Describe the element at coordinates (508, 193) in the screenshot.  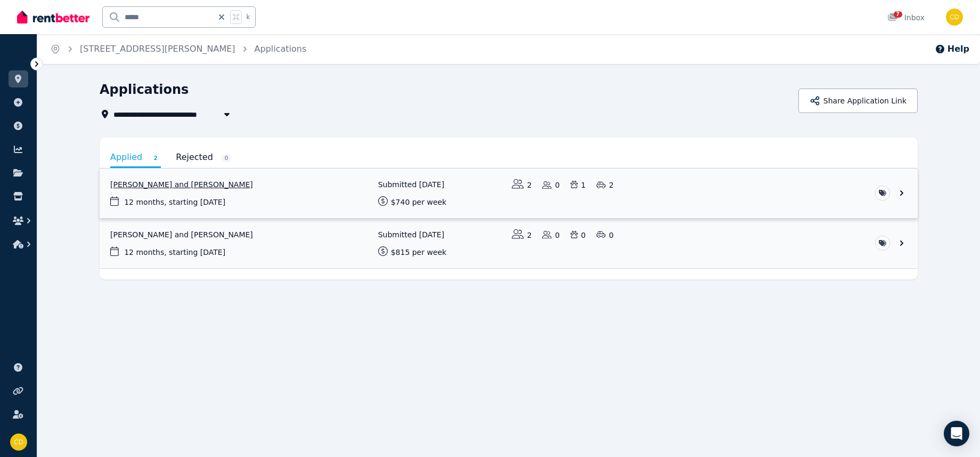
I see `a: View application: Phoebe Fitzpatrick and Frank Nguyen` at that location.